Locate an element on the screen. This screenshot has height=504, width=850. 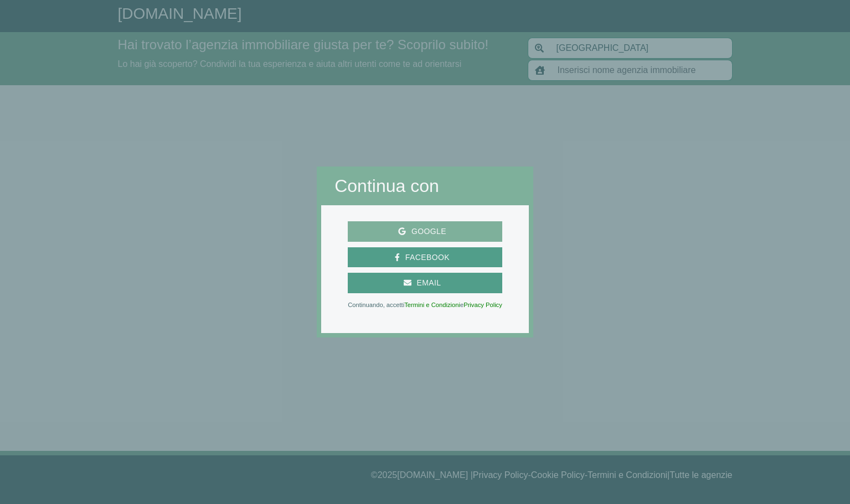
a: Privacy Policy is located at coordinates (483, 305).